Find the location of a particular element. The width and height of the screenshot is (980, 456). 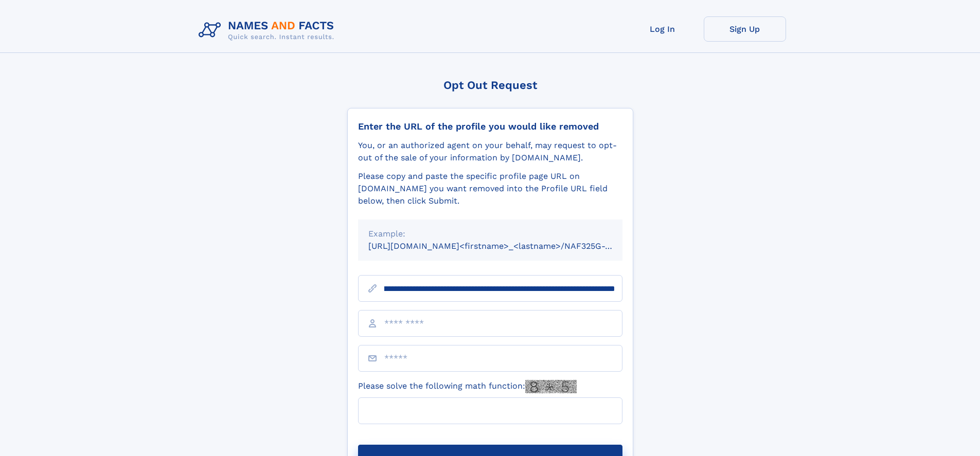

div: Opt Out Request is located at coordinates (490, 85).